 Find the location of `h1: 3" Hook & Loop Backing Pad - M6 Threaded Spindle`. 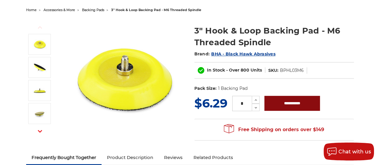

h1: 3" Hook & Loop Backing Pad - M6 Threaded Spindle is located at coordinates (274, 37).